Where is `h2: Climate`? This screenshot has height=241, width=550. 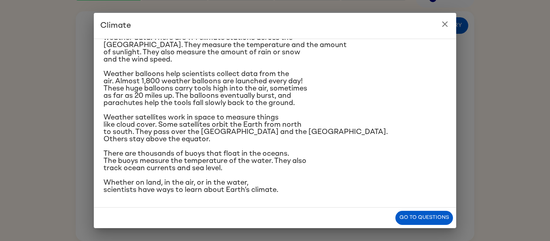
h2: Climate is located at coordinates (275, 26).